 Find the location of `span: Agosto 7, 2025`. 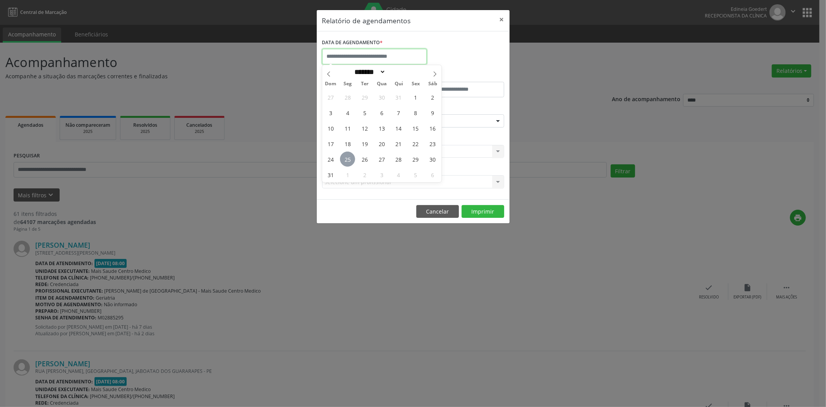

span: Agosto 7, 2025 is located at coordinates (398, 112).